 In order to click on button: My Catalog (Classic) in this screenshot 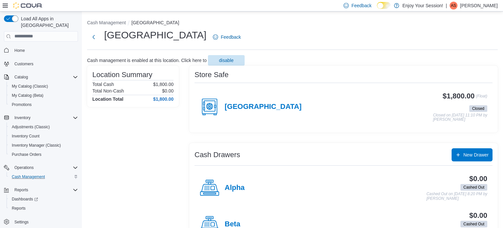, I will do `click(44, 86)`.